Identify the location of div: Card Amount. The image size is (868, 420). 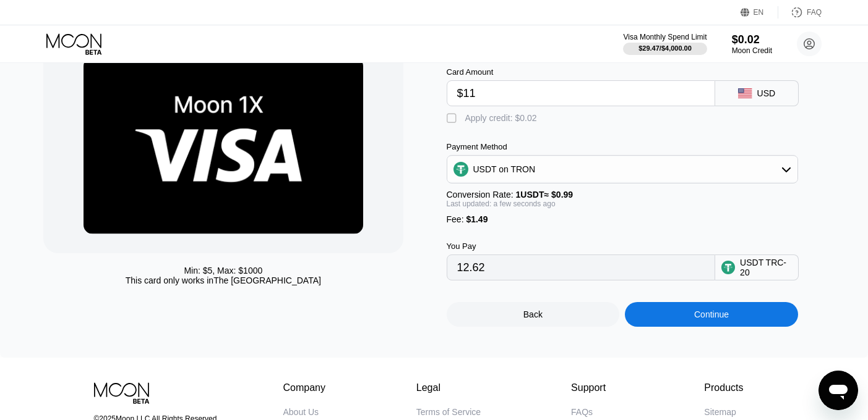
(581, 72).